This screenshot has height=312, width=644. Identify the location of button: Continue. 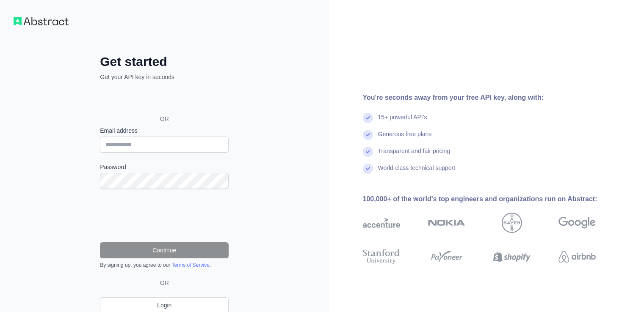
(165, 250).